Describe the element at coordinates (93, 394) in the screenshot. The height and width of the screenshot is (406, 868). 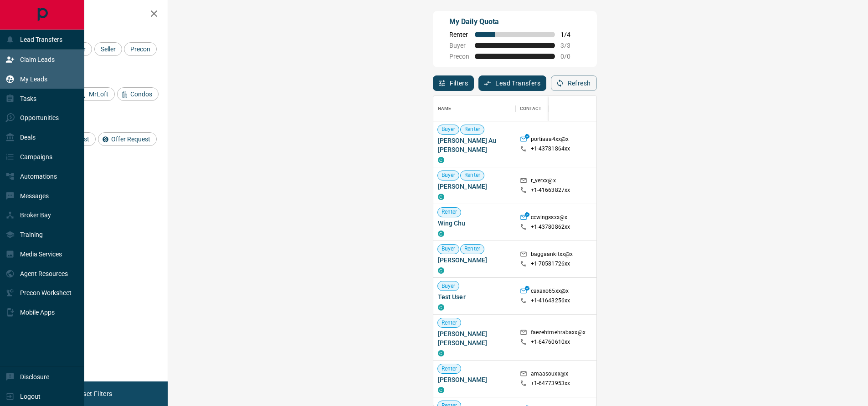
I see `button: Reset Filters` at that location.